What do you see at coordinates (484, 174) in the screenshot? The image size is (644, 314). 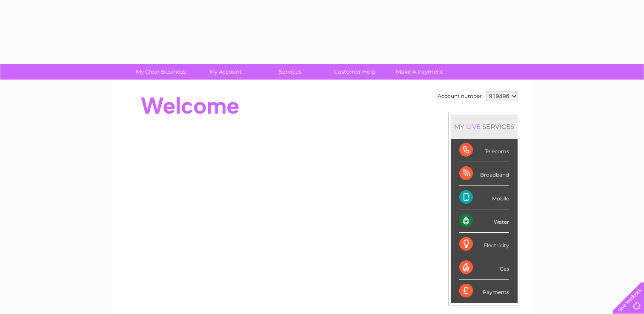 I see `div: Broadband` at bounding box center [484, 174].